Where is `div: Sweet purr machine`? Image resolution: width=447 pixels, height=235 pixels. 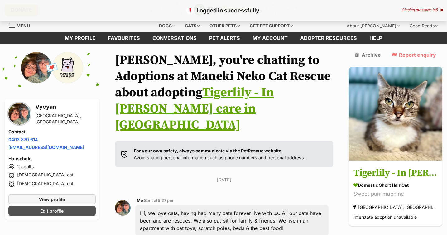
div: Sweet purr machine is located at coordinates (396, 194).